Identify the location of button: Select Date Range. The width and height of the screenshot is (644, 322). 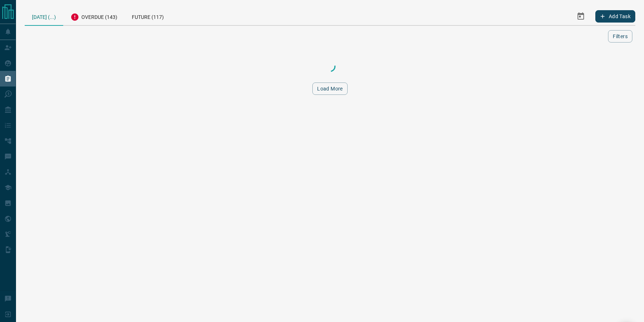
(581, 16).